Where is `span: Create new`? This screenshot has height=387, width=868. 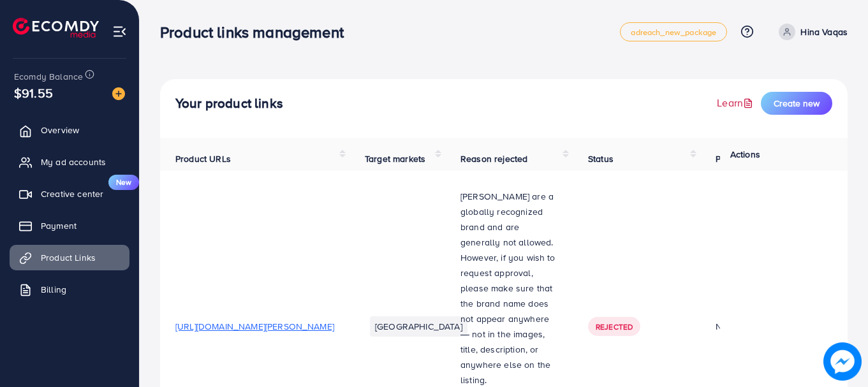
span: Create new is located at coordinates (797, 103).